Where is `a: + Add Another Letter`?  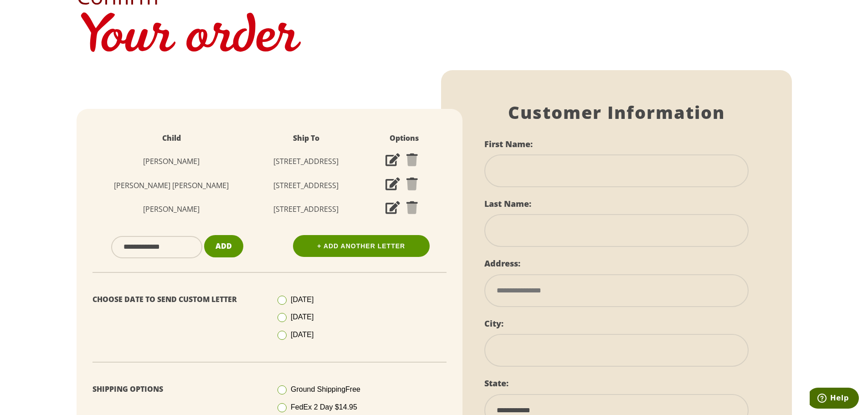 a: + Add Another Letter is located at coordinates (361, 246).